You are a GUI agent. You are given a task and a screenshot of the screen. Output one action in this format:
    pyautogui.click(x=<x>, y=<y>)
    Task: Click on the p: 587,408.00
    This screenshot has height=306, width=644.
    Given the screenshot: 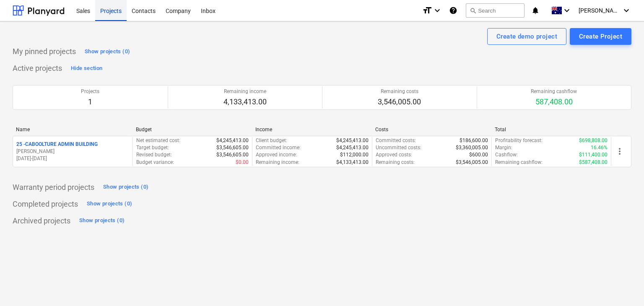 What is the action you would take?
    pyautogui.click(x=554, y=102)
    